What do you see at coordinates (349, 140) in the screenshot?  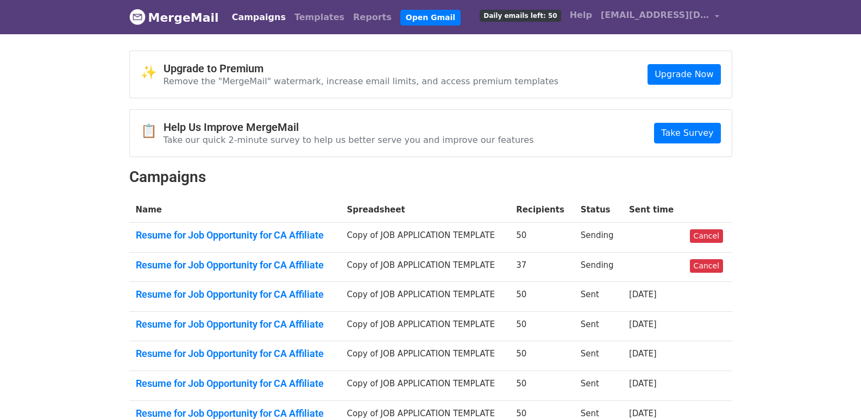 I see `p: Take our quick 2-minute survey to help us better serve you and improve our features` at bounding box center [349, 140].